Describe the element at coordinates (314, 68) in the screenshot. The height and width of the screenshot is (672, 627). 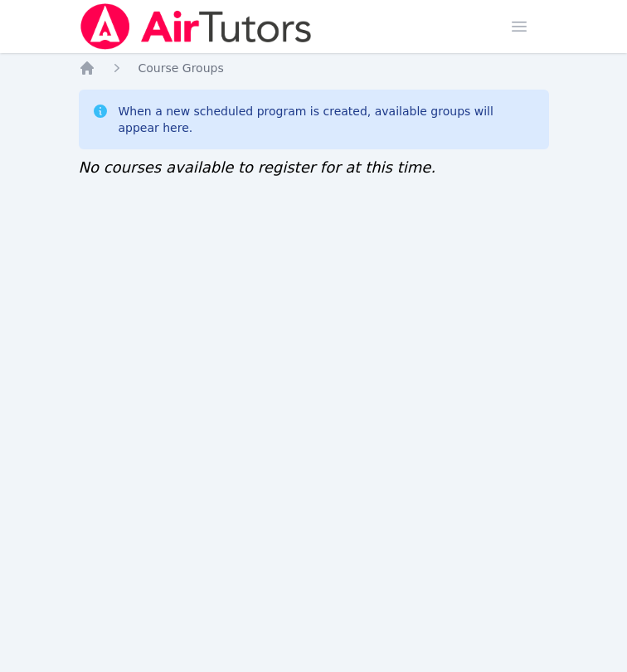
I see `nav: Breadcrumb` at that location.